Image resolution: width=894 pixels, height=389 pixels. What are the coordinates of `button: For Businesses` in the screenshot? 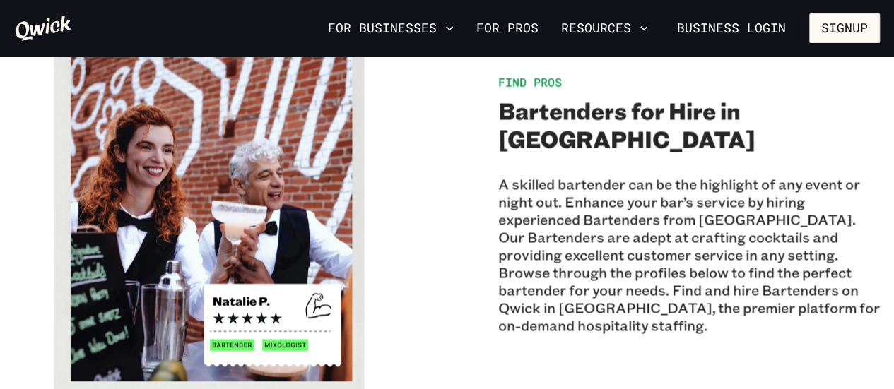 It's located at (391, 28).